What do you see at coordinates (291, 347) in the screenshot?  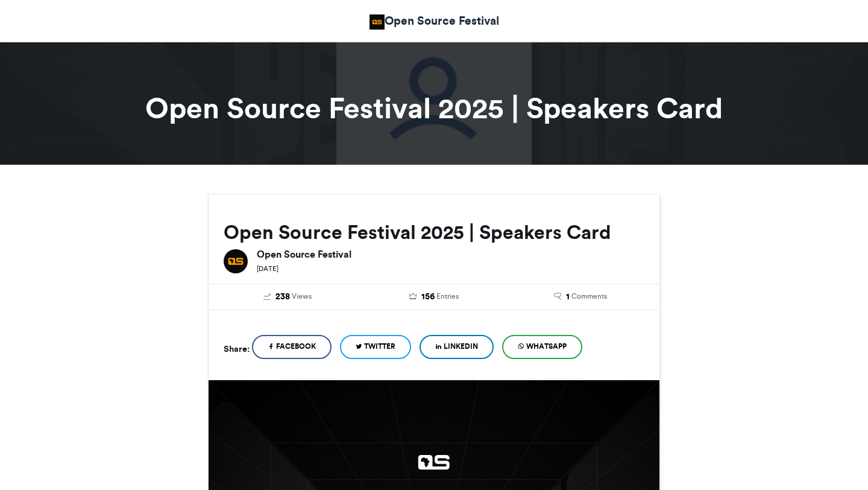 I see `a: Facebook` at bounding box center [291, 347].